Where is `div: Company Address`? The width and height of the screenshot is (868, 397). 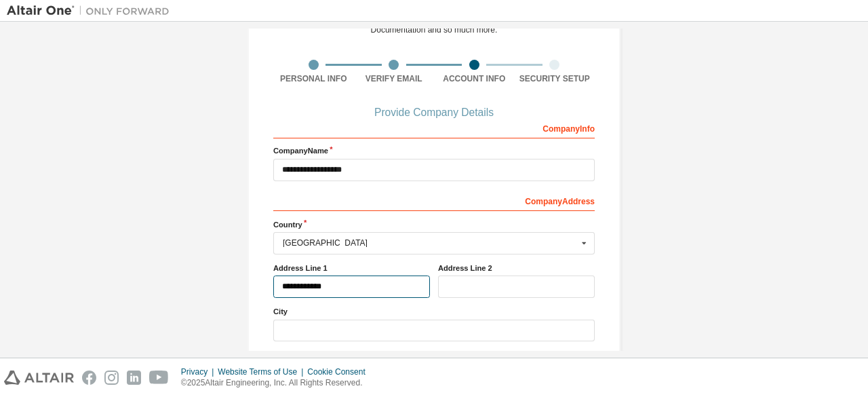 div: Company Address is located at coordinates (434, 200).